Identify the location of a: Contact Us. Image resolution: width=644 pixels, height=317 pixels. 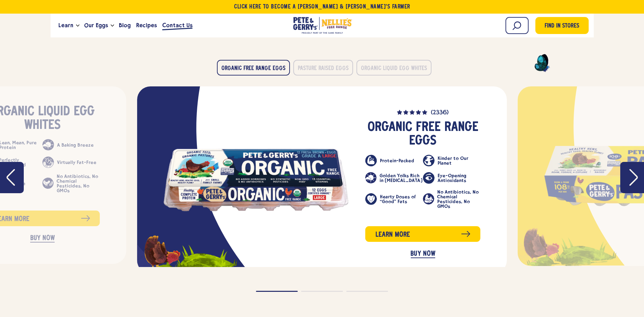
(177, 25).